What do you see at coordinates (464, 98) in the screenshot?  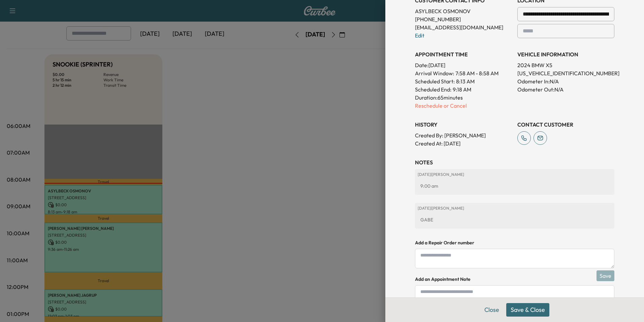 I see `p: Duration: 65 minutes` at bounding box center [464, 98].